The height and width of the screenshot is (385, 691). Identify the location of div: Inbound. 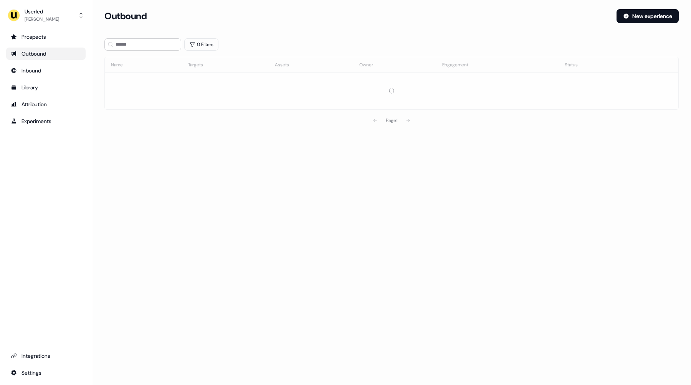
(46, 71).